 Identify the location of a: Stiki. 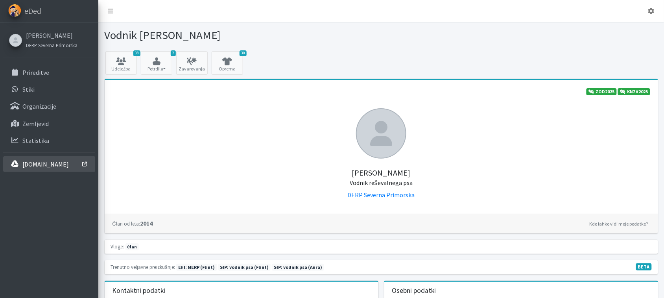
(49, 89).